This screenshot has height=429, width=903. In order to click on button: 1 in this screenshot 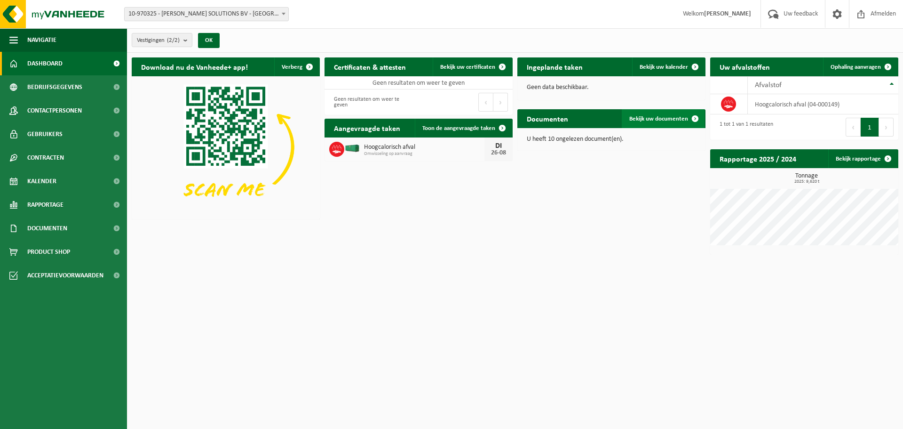, I will do `click(870, 127)`.